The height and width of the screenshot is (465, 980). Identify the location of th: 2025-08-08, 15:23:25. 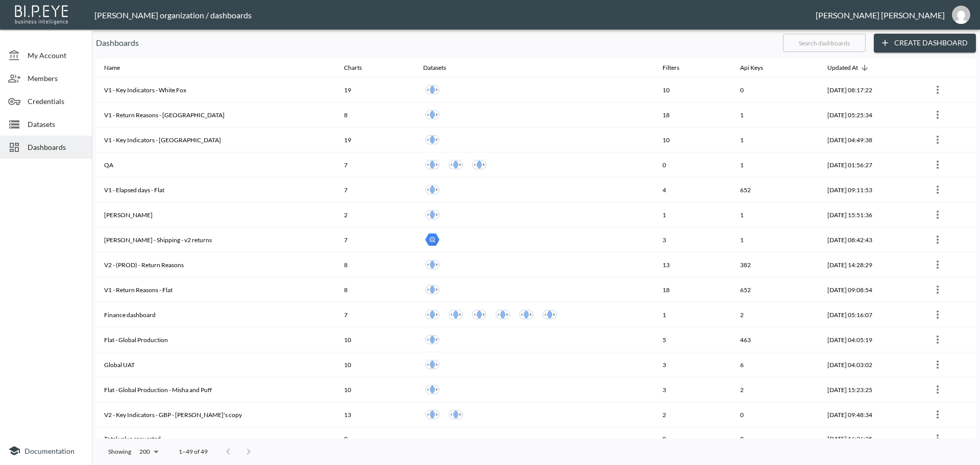
(870, 389).